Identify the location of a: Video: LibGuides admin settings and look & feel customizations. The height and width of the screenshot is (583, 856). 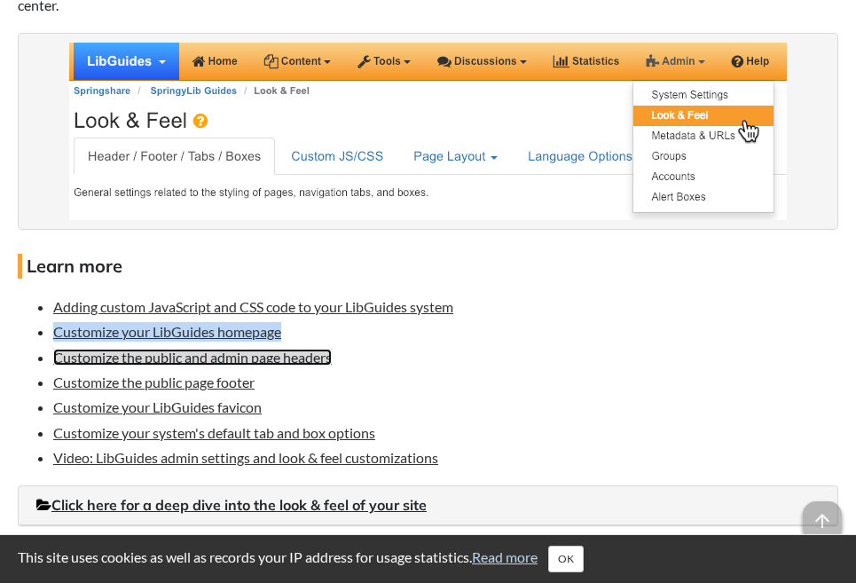
(246, 457).